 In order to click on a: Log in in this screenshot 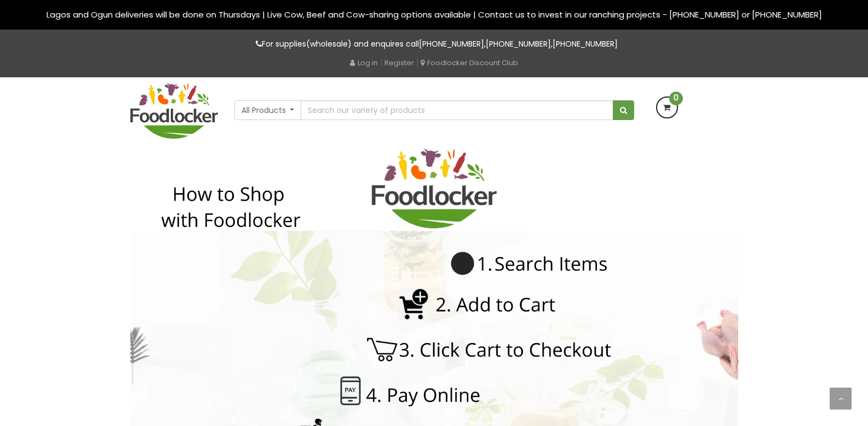, I will do `click(364, 62)`.